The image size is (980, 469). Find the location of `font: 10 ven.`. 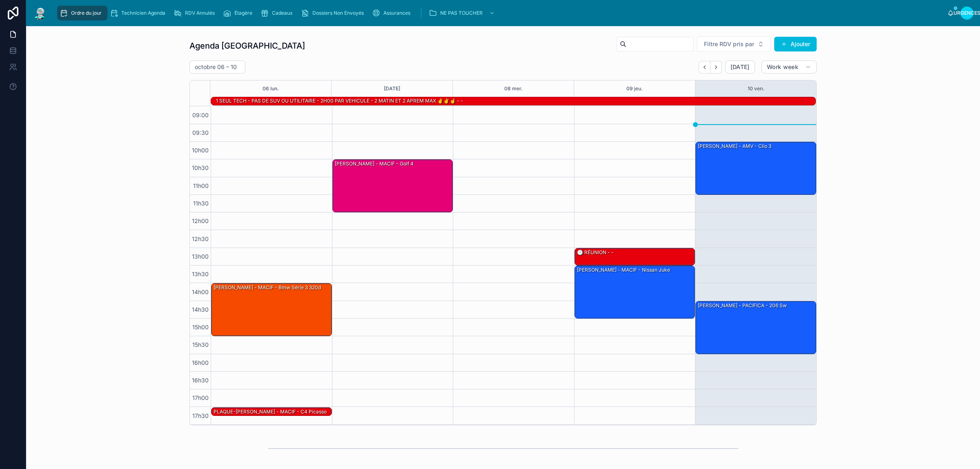

font: 10 ven. is located at coordinates (756, 88).